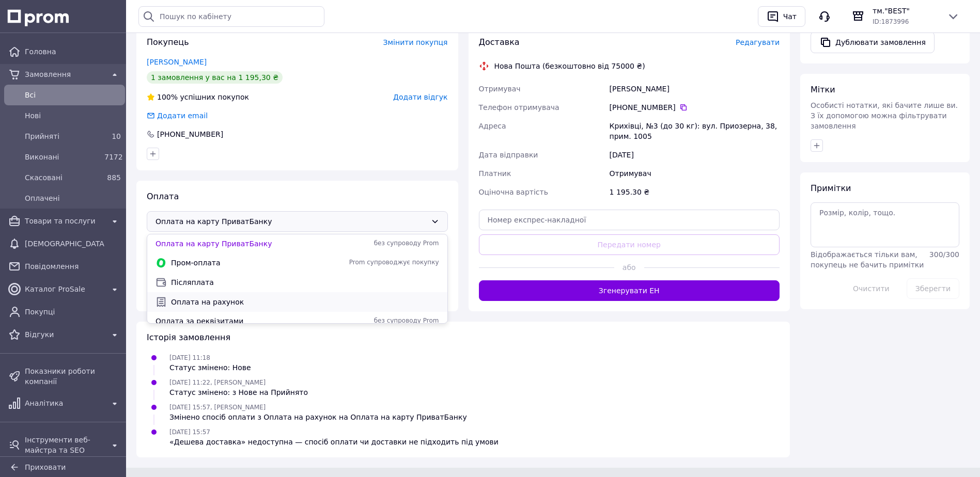 The image size is (980, 477). What do you see at coordinates (114, 178) in the screenshot?
I see `span: 885` at bounding box center [114, 178].